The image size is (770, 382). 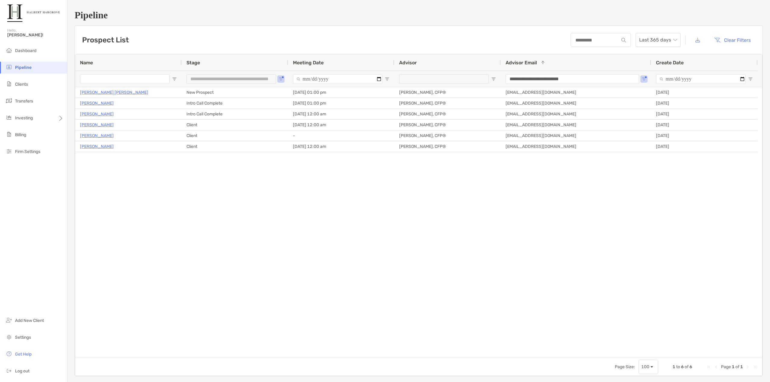 What do you see at coordinates (24, 118) in the screenshot?
I see `span: Investing` at bounding box center [24, 118].